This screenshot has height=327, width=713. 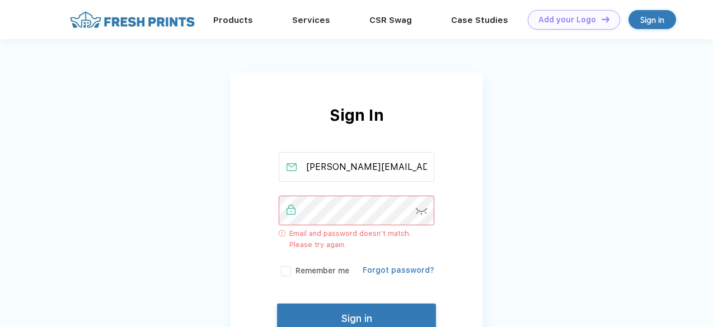 What do you see at coordinates (292, 167) in the screenshot?
I see `img: email_active.svg` at bounding box center [292, 167].